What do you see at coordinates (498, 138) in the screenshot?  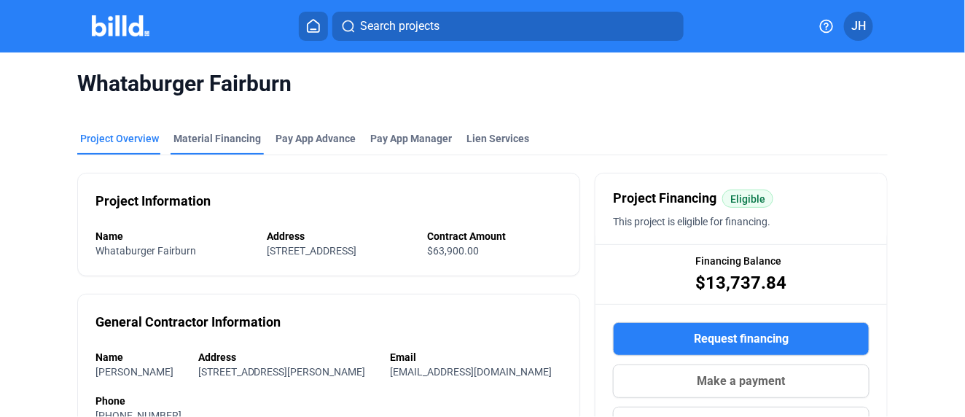 I see `div: Lien Services` at bounding box center [498, 138].